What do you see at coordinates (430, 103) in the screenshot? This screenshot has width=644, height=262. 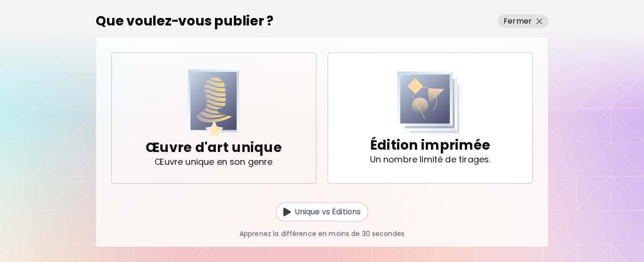 I see `img: Print Edition` at bounding box center [430, 103].